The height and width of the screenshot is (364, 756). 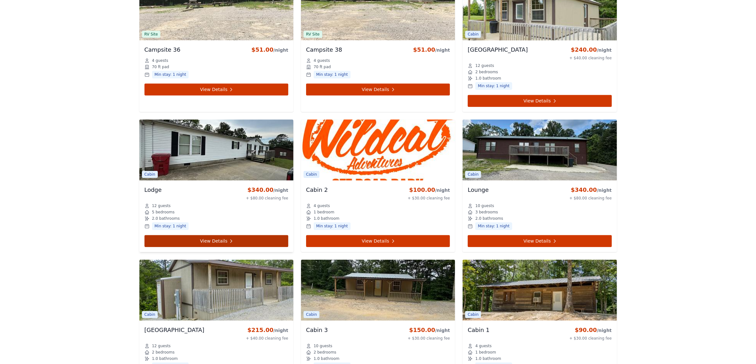 I want to click on span: 3 bedrooms, so click(x=486, y=212).